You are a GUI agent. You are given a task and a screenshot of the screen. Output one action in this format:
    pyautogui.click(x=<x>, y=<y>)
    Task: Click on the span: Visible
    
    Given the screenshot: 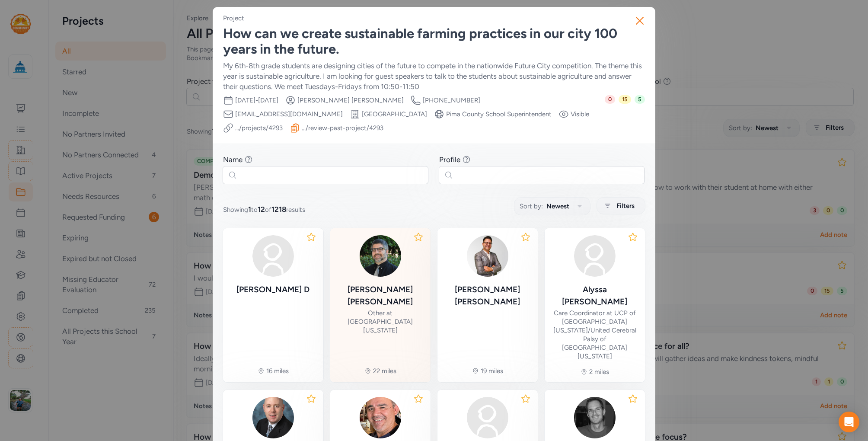 What is the action you would take?
    pyautogui.click(x=580, y=114)
    